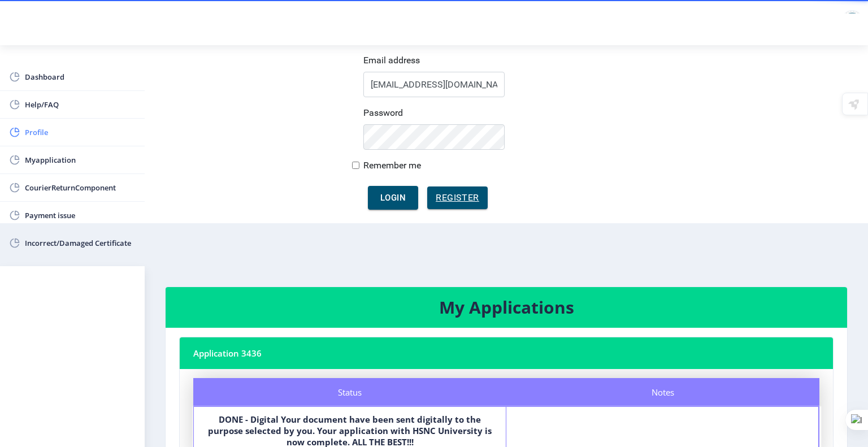 This screenshot has height=447, width=868. Describe the element at coordinates (383, 113) in the screenshot. I see `label: Password` at that location.